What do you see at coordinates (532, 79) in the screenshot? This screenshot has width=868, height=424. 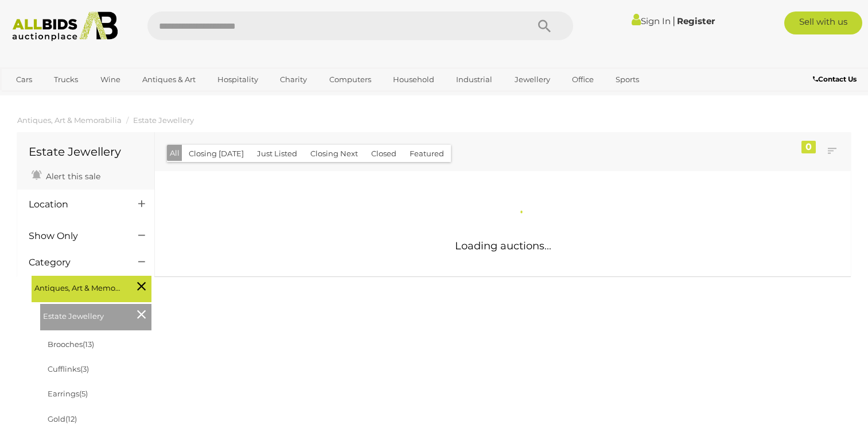 I see `a: Jewellery` at bounding box center [532, 79].